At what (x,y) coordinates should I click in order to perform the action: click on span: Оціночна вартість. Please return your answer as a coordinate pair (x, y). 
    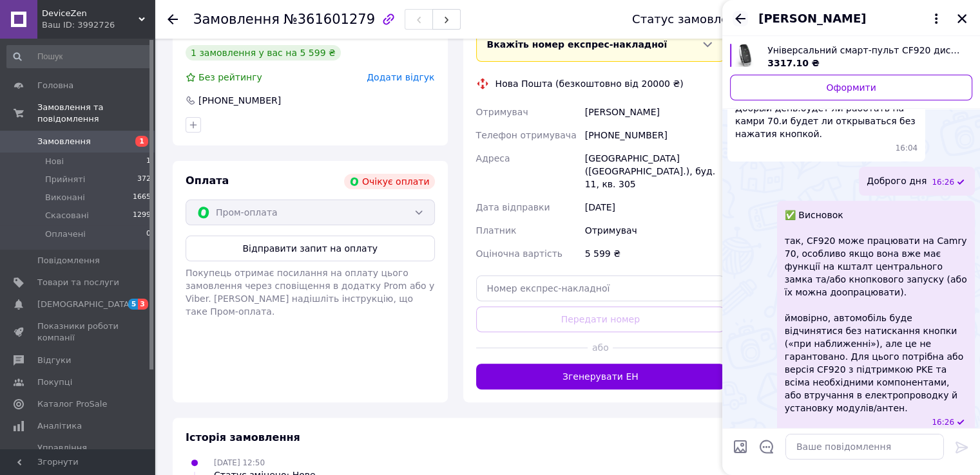
    Looking at the image, I should click on (520, 254).